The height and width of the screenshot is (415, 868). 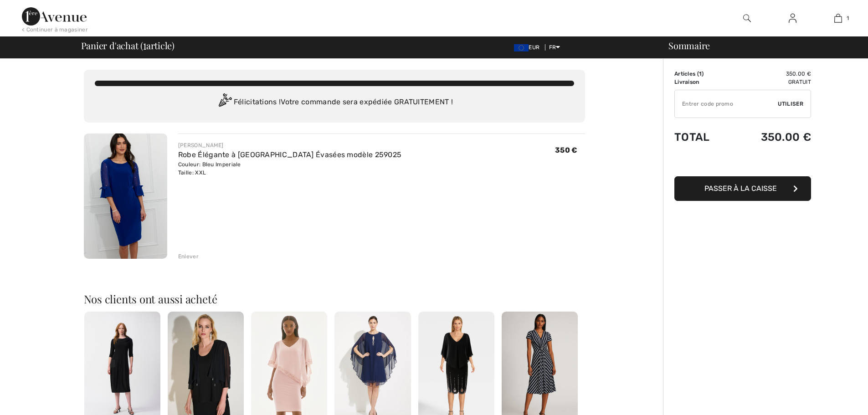 I want to click on div: < Continuer à magasiner, so click(x=55, y=29).